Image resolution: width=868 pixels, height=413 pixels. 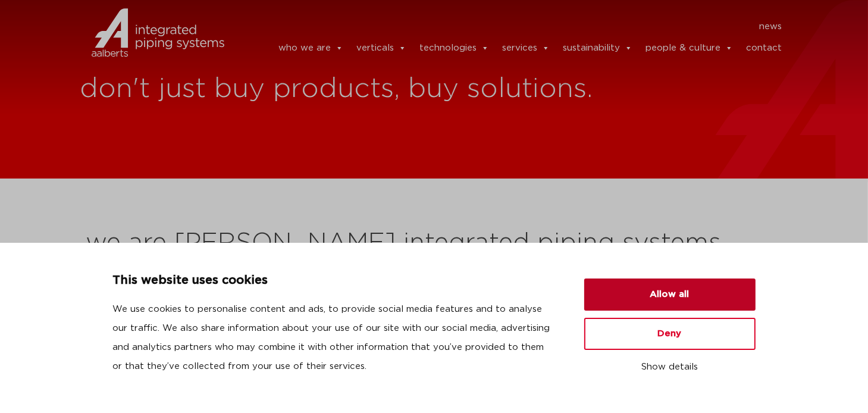 What do you see at coordinates (670, 367) in the screenshot?
I see `button: Show details` at bounding box center [670, 367].